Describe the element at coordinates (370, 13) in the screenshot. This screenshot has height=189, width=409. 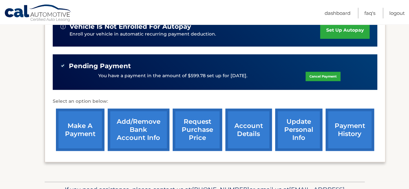
I see `a: FAQ's` at that location.